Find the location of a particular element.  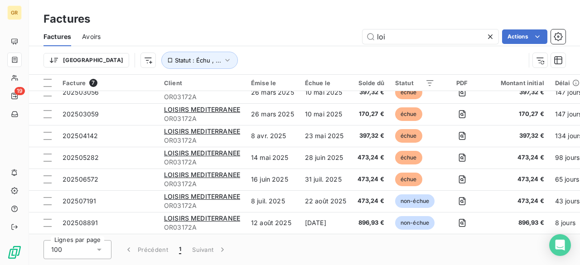

span: Avoirs is located at coordinates (91, 37).